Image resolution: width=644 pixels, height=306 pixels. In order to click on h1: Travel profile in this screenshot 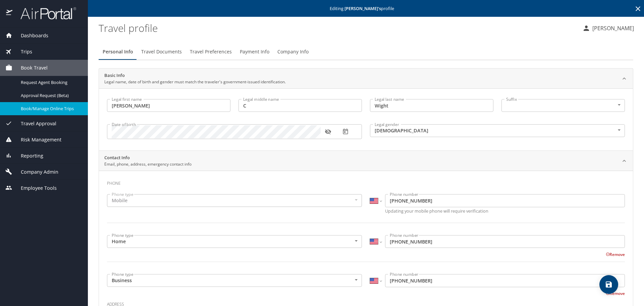, I will do `click(337, 27)`.